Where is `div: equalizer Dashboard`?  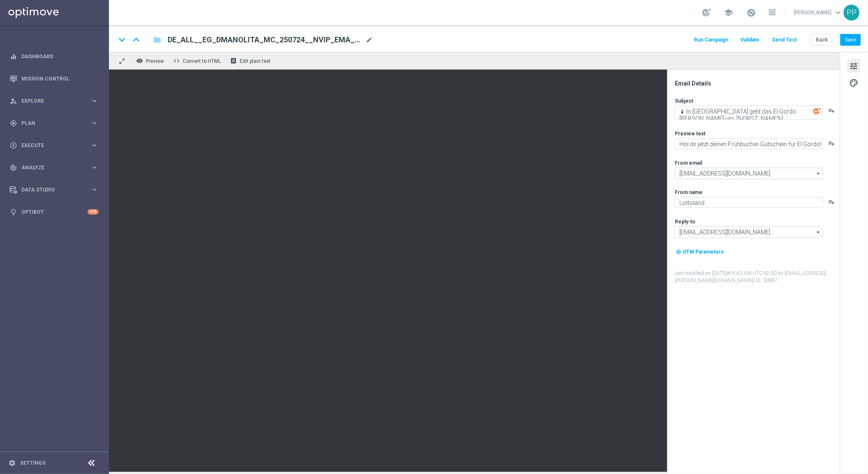
div: equalizer Dashboard is located at coordinates (54, 56).